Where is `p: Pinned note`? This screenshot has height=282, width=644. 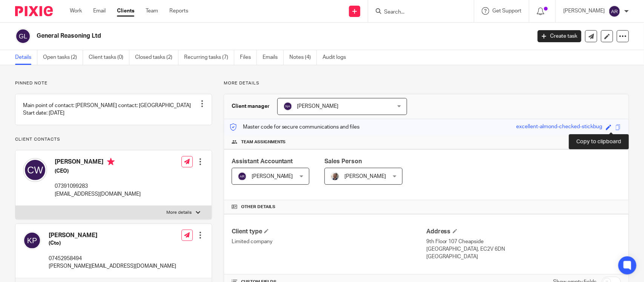
p: Pinned note is located at coordinates (113, 84).